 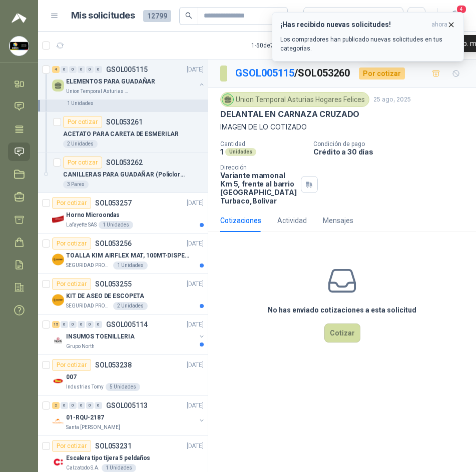 What do you see at coordinates (113, 284) in the screenshot?
I see `p: SOL053255` at bounding box center [113, 284].